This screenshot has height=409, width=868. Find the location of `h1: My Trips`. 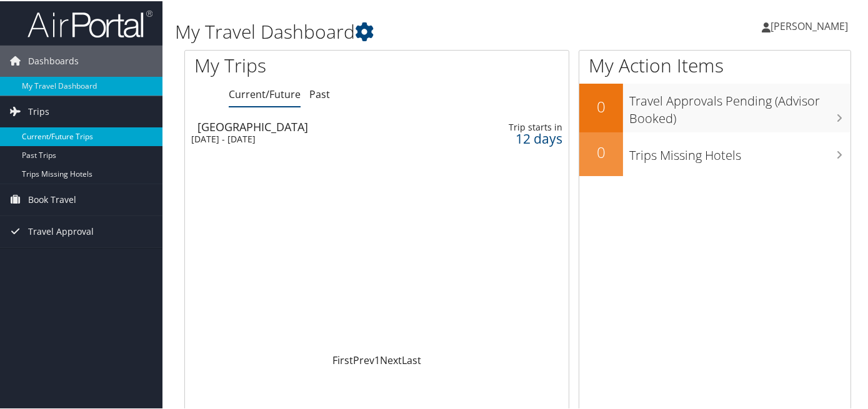

h1: My Trips is located at coordinates (297, 65).